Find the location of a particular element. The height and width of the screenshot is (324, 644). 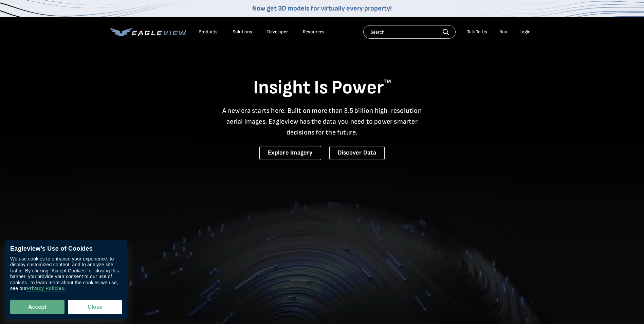

div: We use cookies to enhance your experience, to display customized content, and to analyze site tra... is located at coordinates (66, 274).